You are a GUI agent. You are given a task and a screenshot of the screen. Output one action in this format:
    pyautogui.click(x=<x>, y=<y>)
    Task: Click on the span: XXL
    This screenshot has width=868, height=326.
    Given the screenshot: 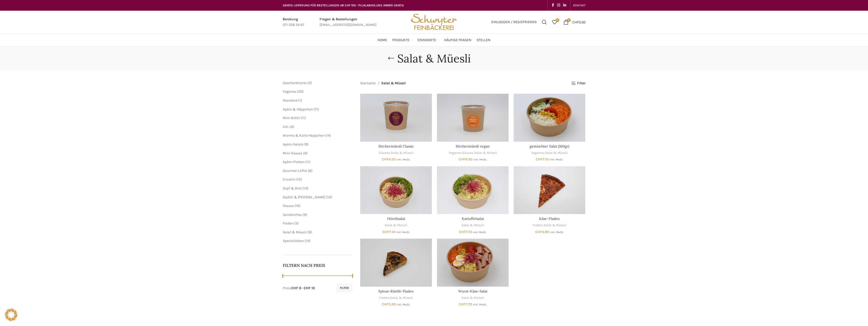 What is the action you would take?
    pyautogui.click(x=286, y=127)
    